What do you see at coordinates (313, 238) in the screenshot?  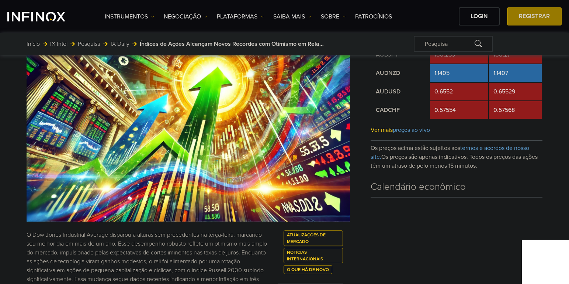 I see `a: Atualizações de mercado` at bounding box center [313, 238].